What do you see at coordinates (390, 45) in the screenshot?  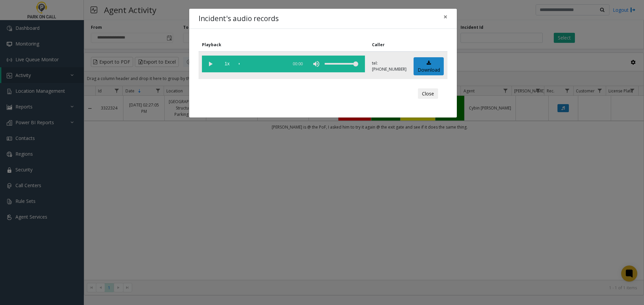 I see `th: Caller` at bounding box center [390, 45].